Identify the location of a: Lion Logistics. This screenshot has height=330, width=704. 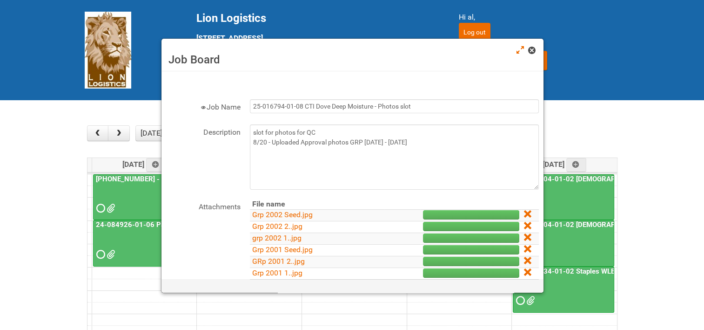
(108, 49).